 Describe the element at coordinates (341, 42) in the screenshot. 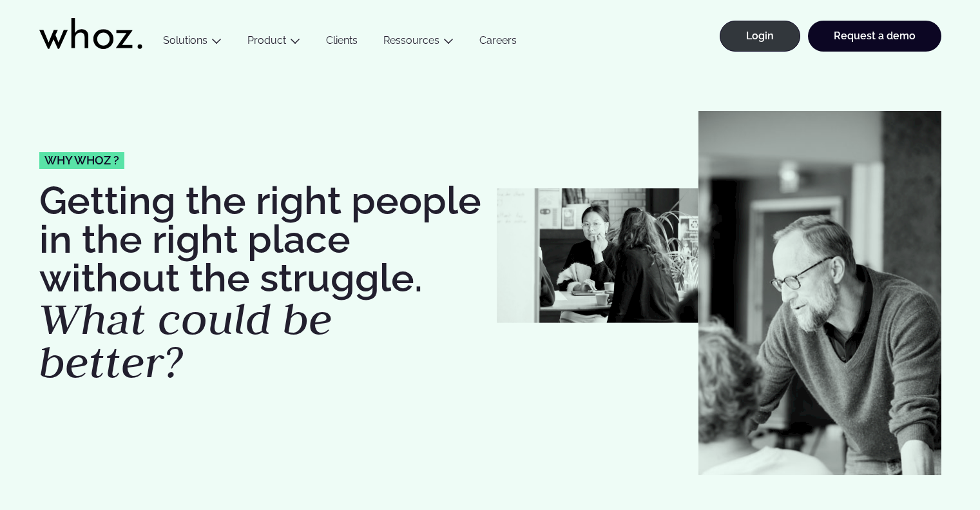

I see `a: Clients` at that location.